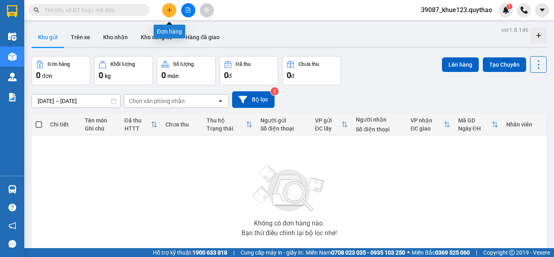  Describe the element at coordinates (226, 120) in the screenshot. I see `div: Thu hộ` at that location.